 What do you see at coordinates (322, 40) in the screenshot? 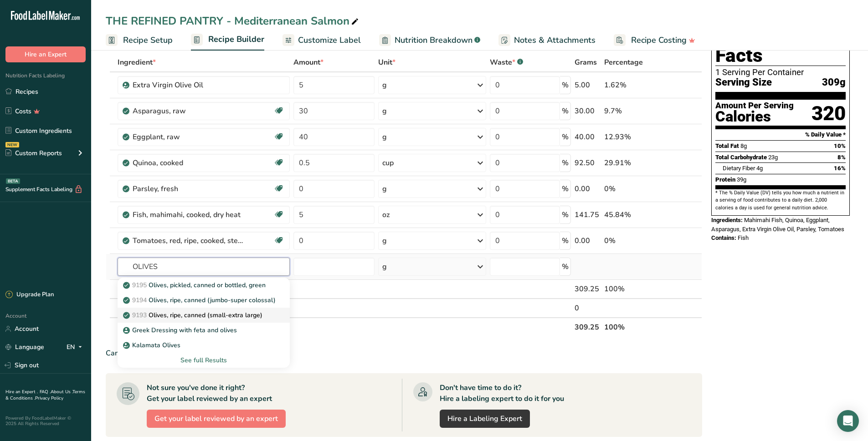
I see `a: Customize Label` at bounding box center [322, 40].